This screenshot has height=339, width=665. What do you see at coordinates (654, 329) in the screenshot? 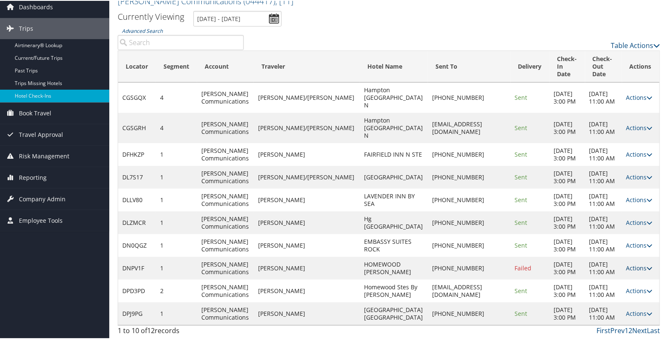
I see `a: Last` at bounding box center [654, 329].